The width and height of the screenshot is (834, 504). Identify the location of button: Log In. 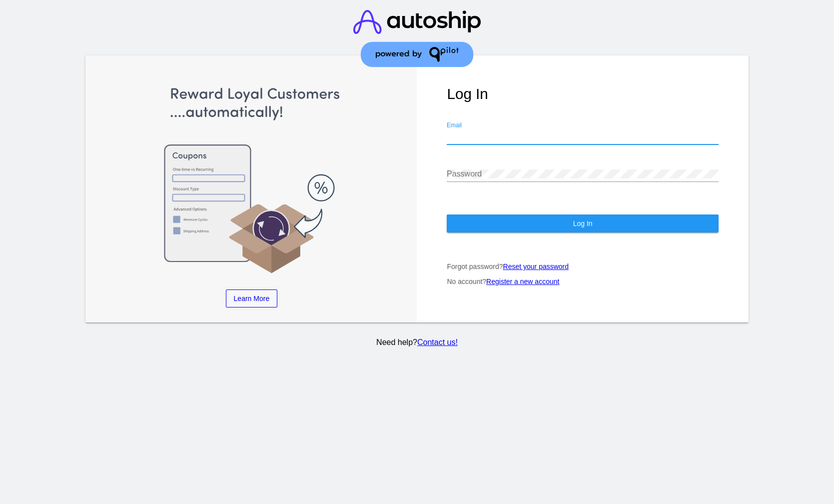
(582, 224).